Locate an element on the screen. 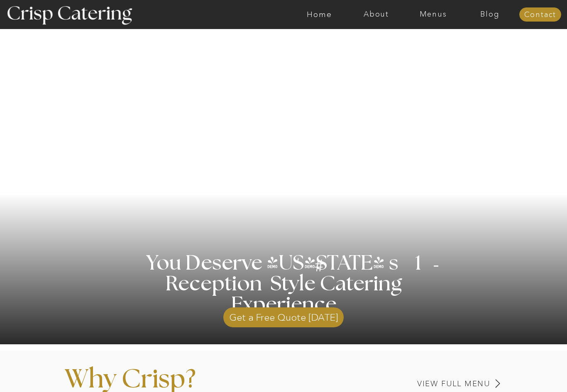 Image resolution: width=567 pixels, height=392 pixels. a: Home is located at coordinates (319, 14).